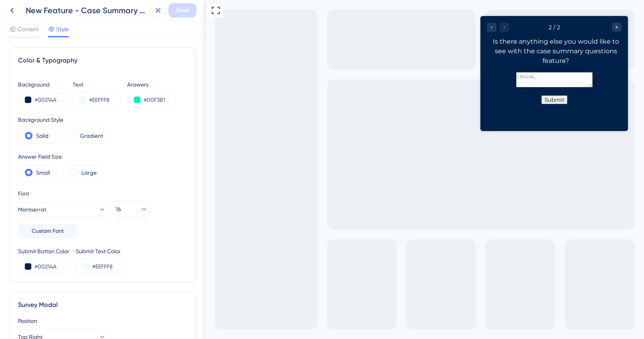  What do you see at coordinates (11, 11) in the screenshot?
I see `div: Go to Question 1` at bounding box center [11, 11].